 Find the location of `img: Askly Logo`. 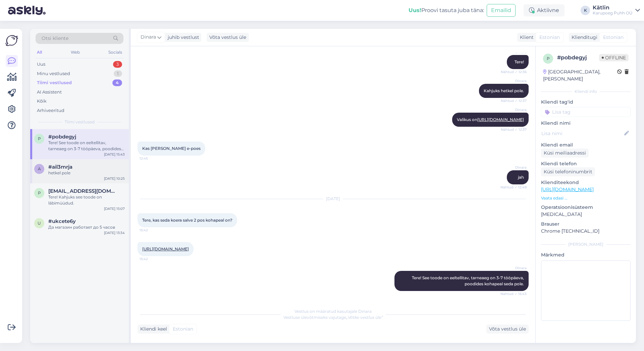

img: Askly Logo is located at coordinates (12, 40).